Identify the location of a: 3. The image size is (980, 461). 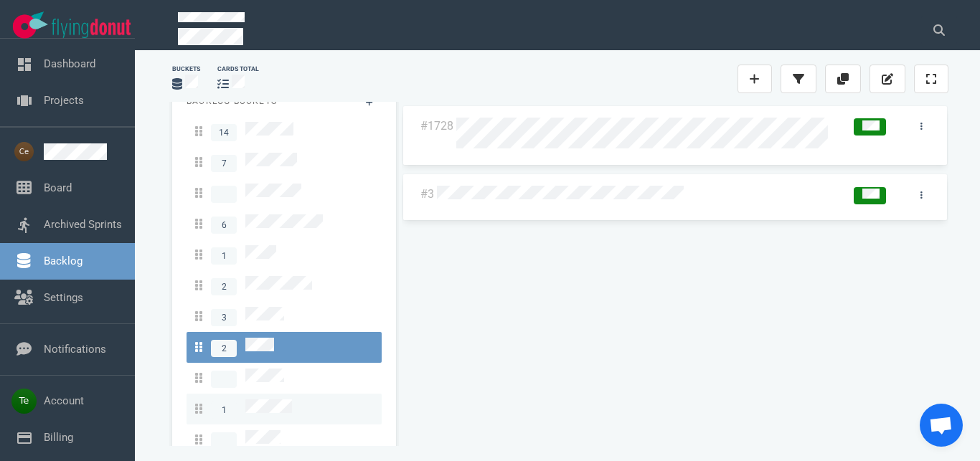
(284, 316).